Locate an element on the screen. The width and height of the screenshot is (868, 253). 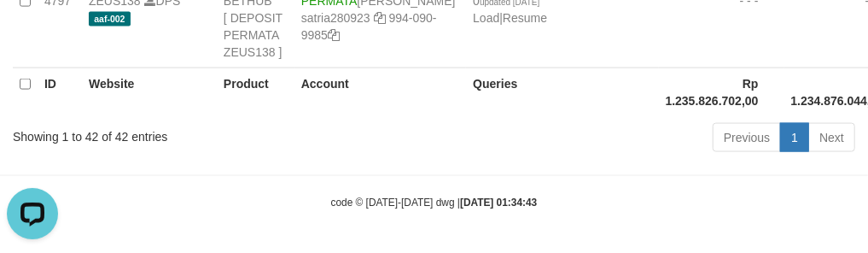
a: Copy 9940909985 to clipboard is located at coordinates (333, 35).